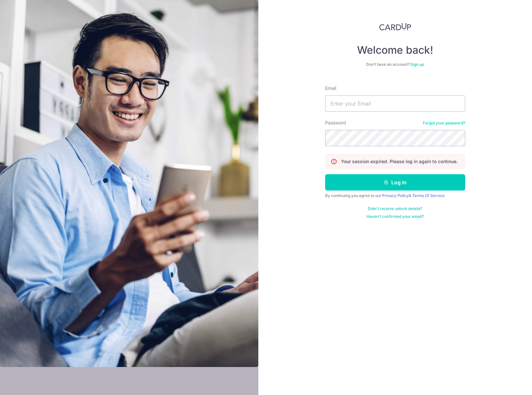 The height and width of the screenshot is (395, 532). Describe the element at coordinates (395, 50) in the screenshot. I see `h4: Welcome back!` at that location.